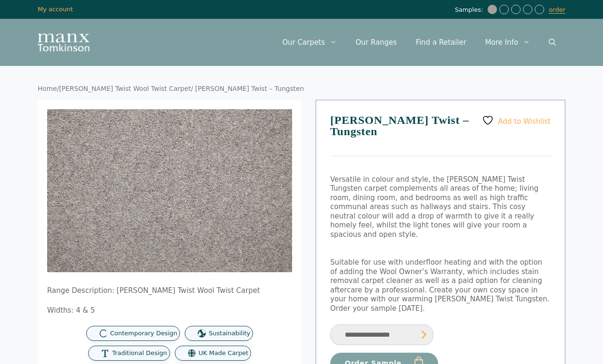 This screenshot has height=364, width=603. What do you see at coordinates (170, 311) in the screenshot?
I see `p: Widths: 4 & 5` at bounding box center [170, 311].